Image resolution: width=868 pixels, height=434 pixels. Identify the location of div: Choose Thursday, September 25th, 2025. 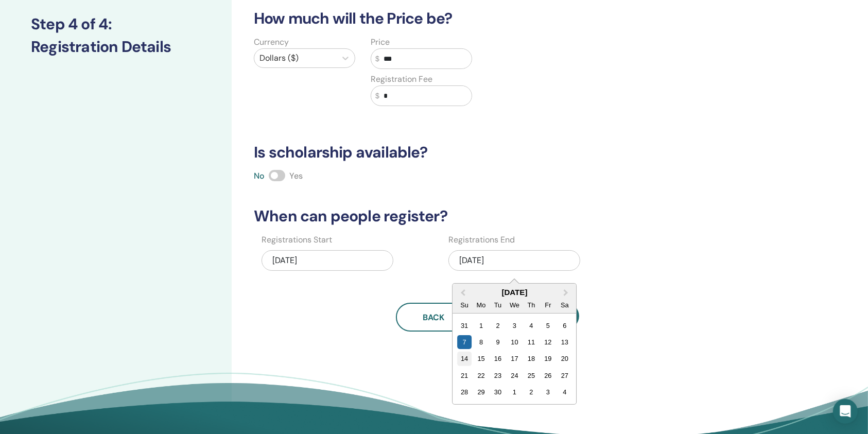
(531, 375).